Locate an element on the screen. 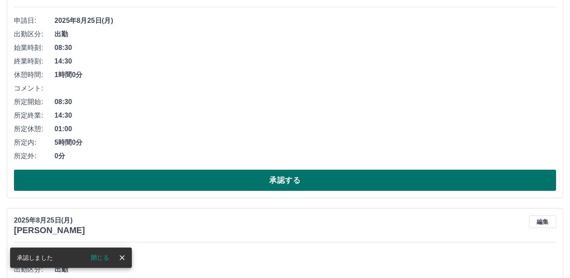 The width and height of the screenshot is (570, 278). span: 所定内: is located at coordinates (34, 142).